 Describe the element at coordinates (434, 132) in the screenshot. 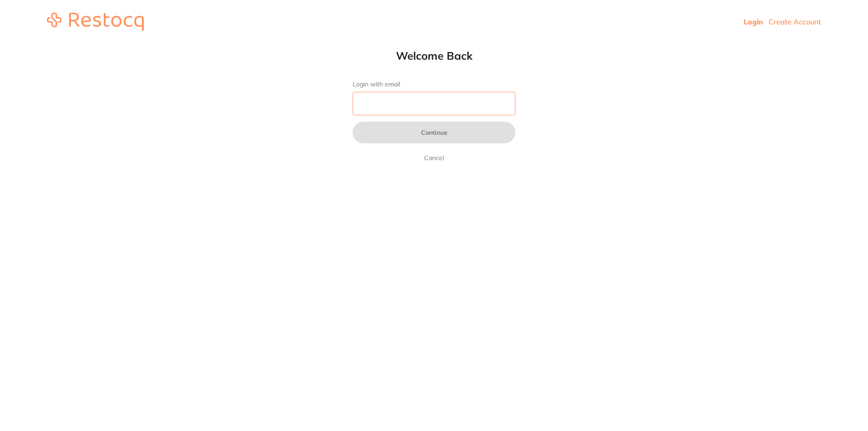

I see `button: Continue` at that location.